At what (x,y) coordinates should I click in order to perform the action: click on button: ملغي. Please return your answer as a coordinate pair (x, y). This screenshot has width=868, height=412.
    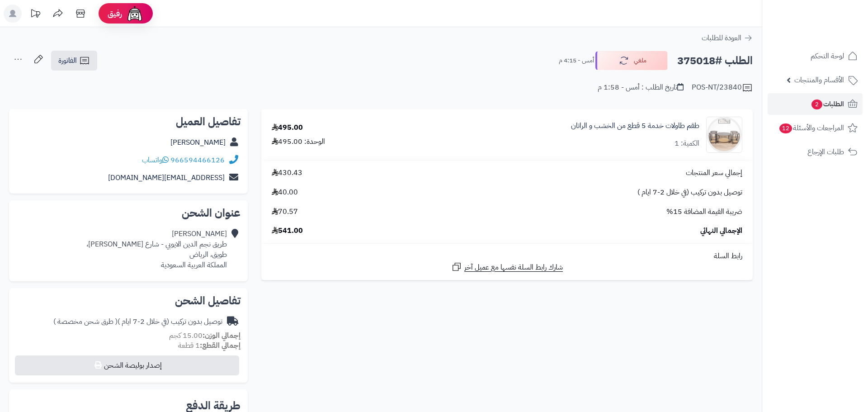
    Looking at the image, I should click on (632, 61).